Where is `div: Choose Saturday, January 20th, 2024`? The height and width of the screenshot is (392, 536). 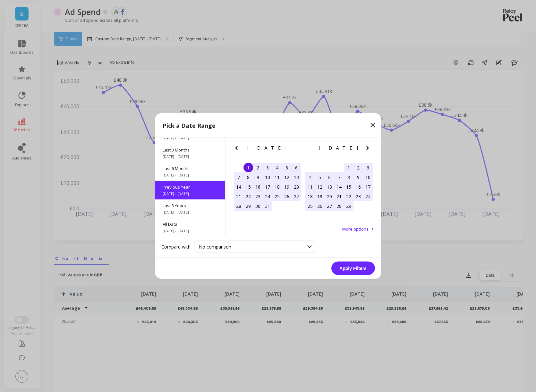
div: Choose Saturday, January 20th, 2024 is located at coordinates (296, 187).